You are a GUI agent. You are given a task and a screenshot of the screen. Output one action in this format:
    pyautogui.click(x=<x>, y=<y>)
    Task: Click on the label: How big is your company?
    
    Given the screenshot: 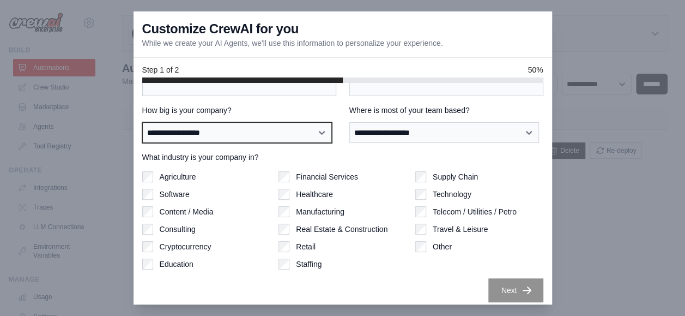 What is the action you would take?
    pyautogui.click(x=239, y=110)
    